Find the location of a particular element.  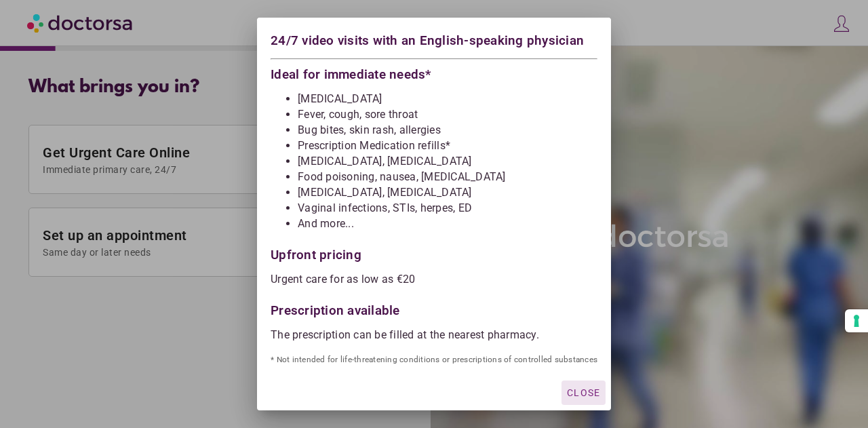

p: * Not intended for life-threatening conditions or prescriptions of controlled substances is located at coordinates (434, 359).